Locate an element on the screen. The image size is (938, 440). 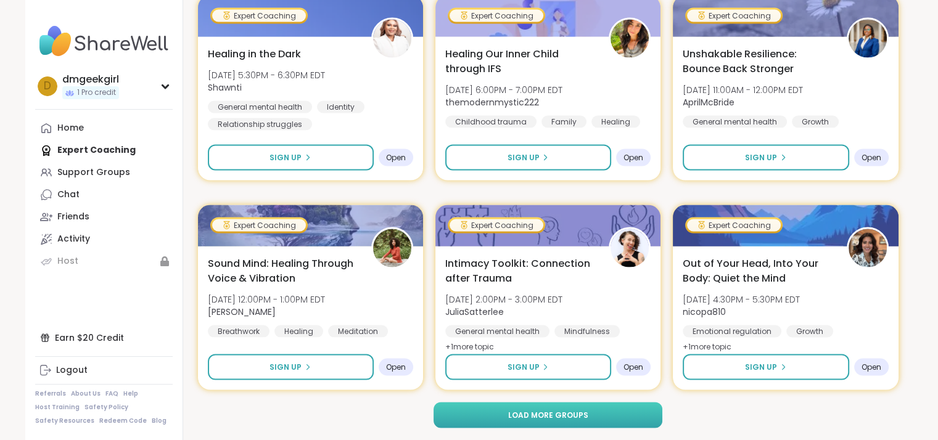
span: Unshakable Resilience: Bounce Back Stronger is located at coordinates (758, 62).